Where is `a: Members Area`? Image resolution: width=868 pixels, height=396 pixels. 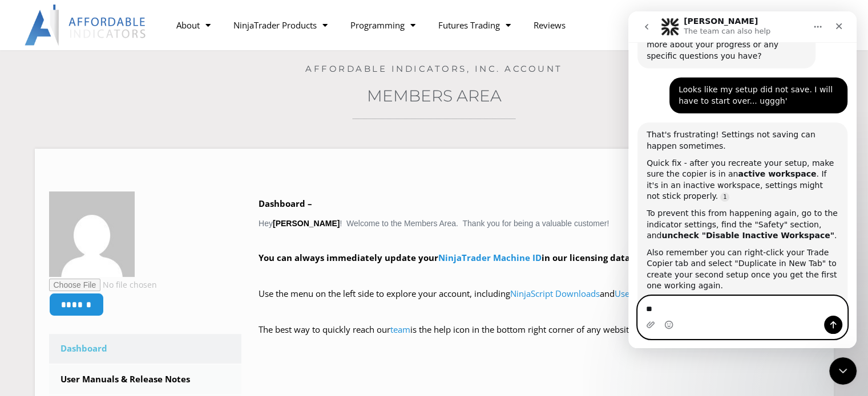 a: Members Area is located at coordinates (435, 96).